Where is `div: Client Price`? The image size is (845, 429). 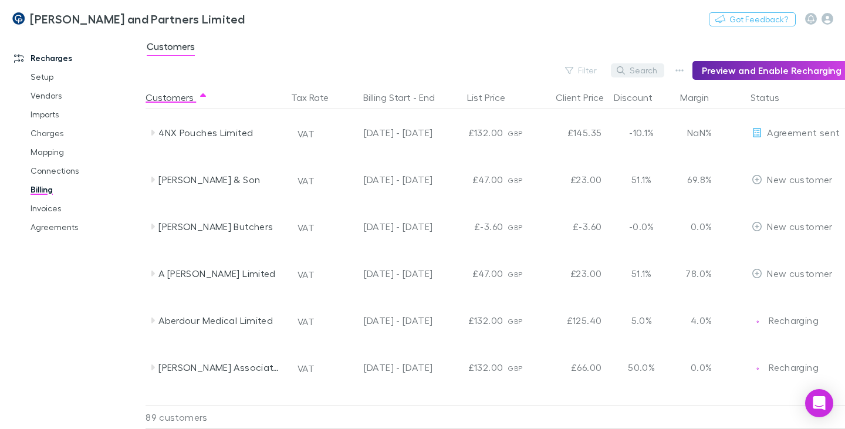 div: Client Price is located at coordinates (587, 97).